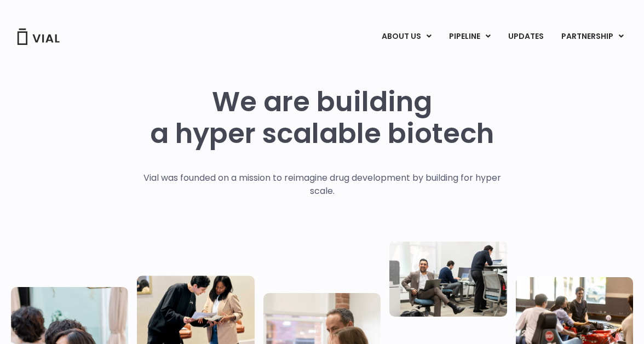 The image size is (644, 344). Describe the element at coordinates (322, 118) in the screenshot. I see `h1: We are building a hyper scalable biotech` at that location.